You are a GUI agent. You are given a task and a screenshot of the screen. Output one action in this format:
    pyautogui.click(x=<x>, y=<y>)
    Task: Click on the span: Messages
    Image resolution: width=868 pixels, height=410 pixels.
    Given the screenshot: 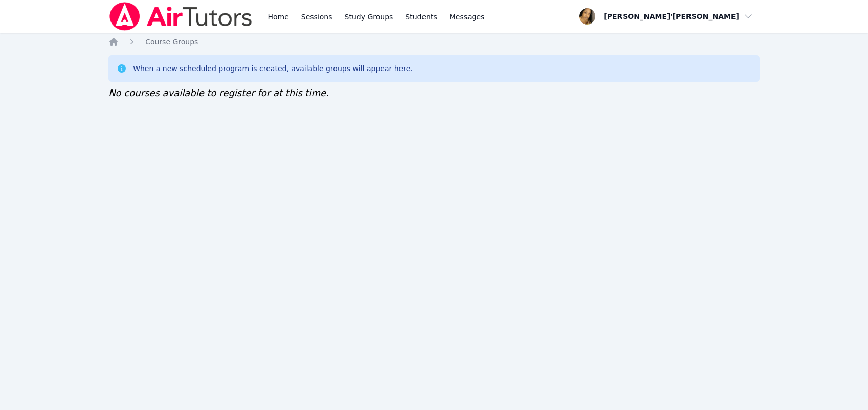 What is the action you would take?
    pyautogui.click(x=467, y=17)
    